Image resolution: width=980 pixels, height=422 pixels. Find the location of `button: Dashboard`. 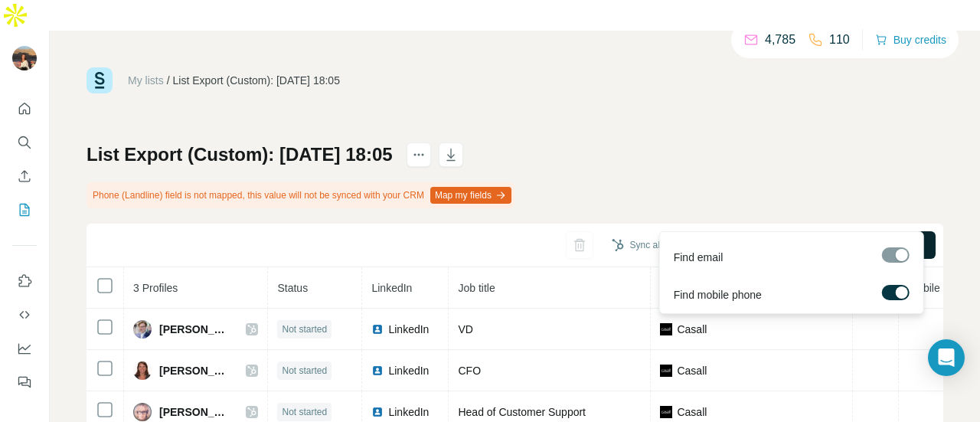

button: Dashboard is located at coordinates (24, 349).